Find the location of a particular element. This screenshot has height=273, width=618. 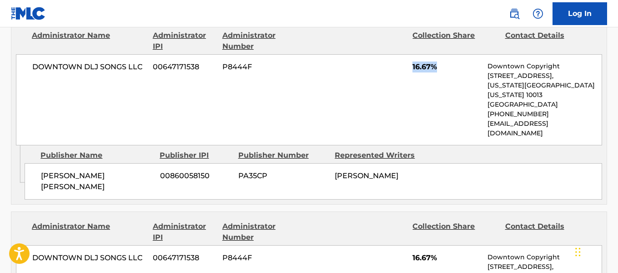

img: help is located at coordinates (538, 14).